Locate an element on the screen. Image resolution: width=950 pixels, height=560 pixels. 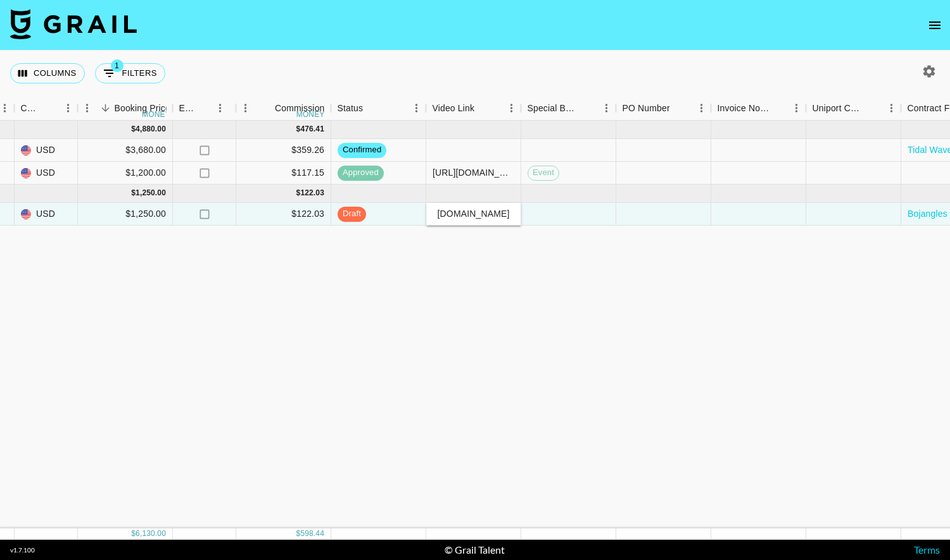
span: draft is located at coordinates (351, 214).